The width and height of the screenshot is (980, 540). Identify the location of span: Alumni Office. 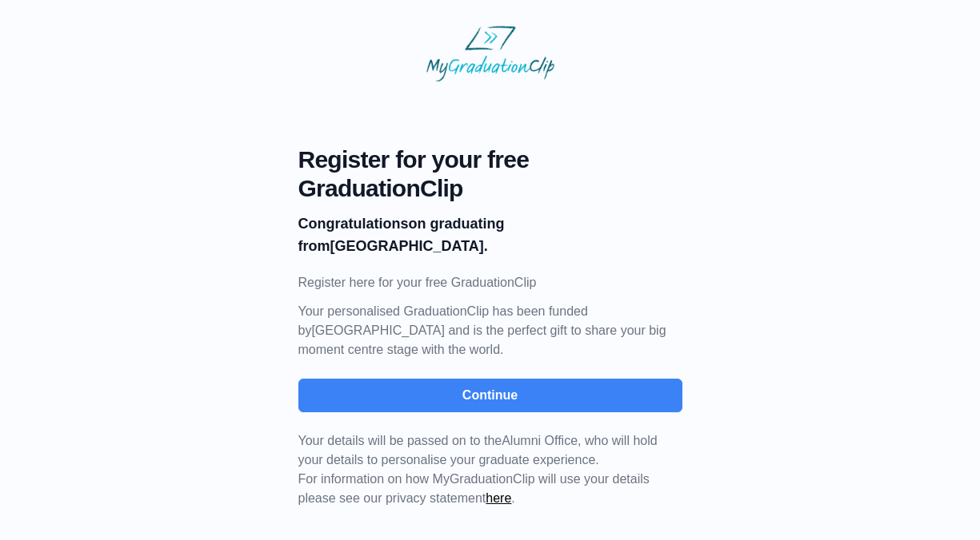
(539, 440).